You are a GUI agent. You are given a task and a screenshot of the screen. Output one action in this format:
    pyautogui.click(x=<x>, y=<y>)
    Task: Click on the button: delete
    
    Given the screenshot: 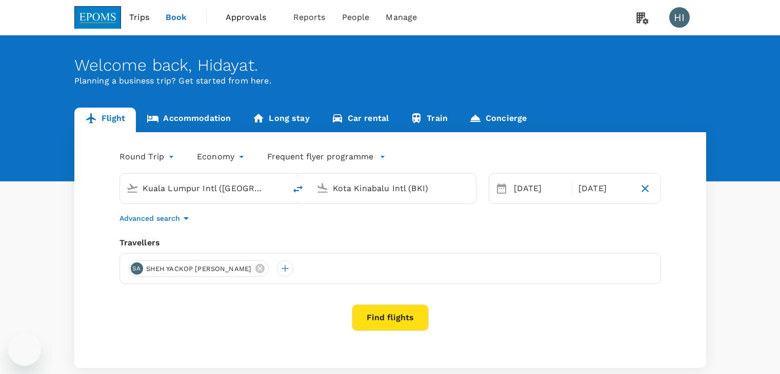 What is the action you would take?
    pyautogui.click(x=298, y=189)
    